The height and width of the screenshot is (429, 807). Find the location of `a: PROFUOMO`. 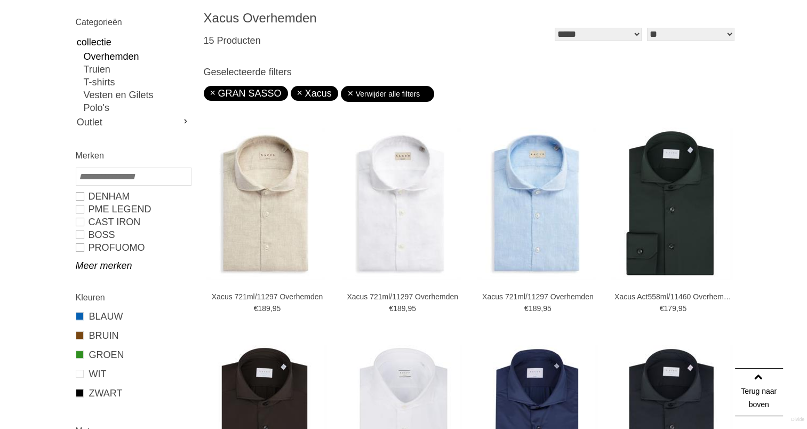

a: PROFUOMO is located at coordinates (133, 248).